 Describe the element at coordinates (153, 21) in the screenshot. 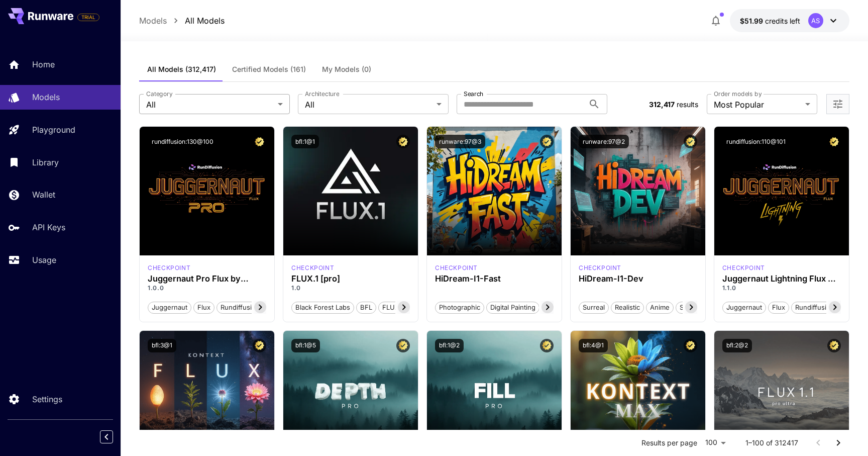

I see `a: Models` at that location.